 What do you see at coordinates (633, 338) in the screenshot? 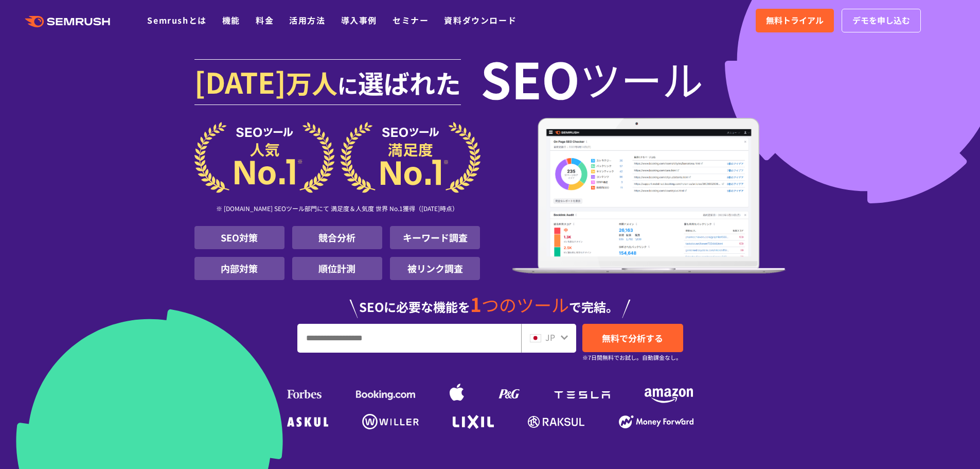
I see `a: 無料で分析する` at bounding box center [633, 338].